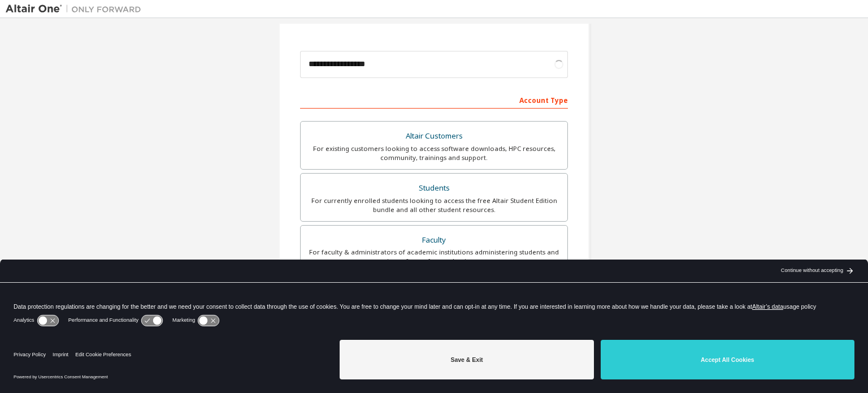 Image resolution: width=868 pixels, height=393 pixels. Describe the element at coordinates (434, 240) in the screenshot. I see `div: Faculty` at that location.